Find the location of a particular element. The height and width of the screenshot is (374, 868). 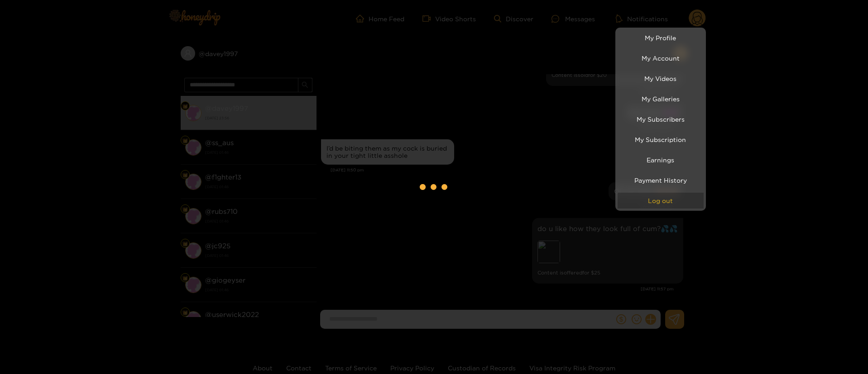

a: My Videos is located at coordinates (661, 79).